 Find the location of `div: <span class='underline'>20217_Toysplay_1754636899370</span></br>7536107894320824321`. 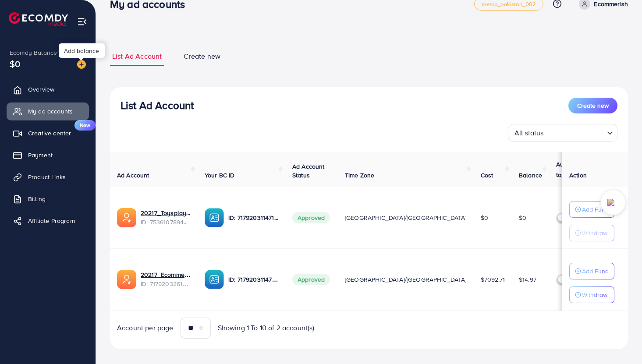

div: <span class='underline'>20217_Toysplay_1754636899370</span></br>7536107894320824321 is located at coordinates (165, 217).